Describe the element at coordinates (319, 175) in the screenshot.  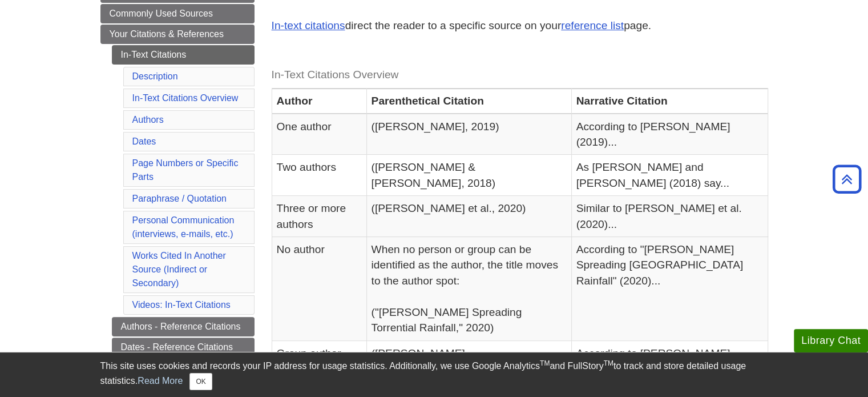
I see `td: Two authors` at that location.